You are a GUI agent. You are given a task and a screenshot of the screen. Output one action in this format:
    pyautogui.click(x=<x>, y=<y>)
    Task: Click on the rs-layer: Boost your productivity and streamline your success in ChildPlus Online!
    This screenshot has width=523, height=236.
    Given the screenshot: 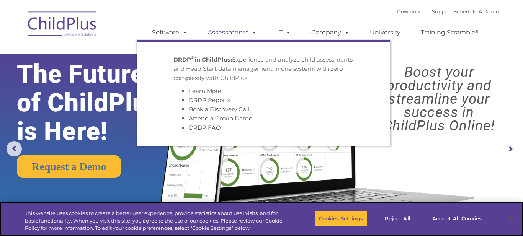 What is the action you would take?
    pyautogui.click(x=439, y=99)
    